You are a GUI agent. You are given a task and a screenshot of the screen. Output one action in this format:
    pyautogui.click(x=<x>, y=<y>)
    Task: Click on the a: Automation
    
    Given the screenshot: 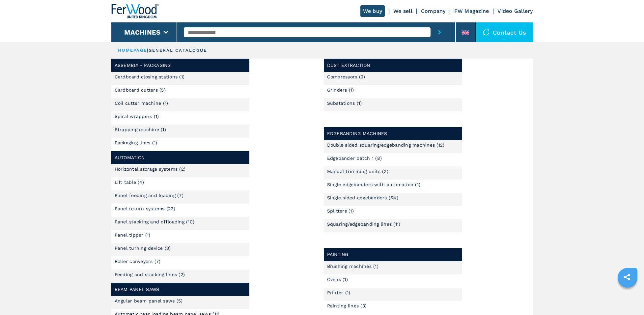 What is the action you would take?
    pyautogui.click(x=130, y=157)
    